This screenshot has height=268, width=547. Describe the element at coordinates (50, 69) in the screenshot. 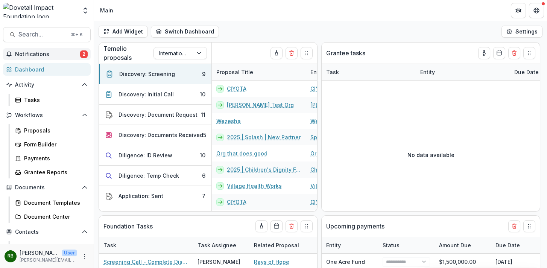

I see `div: Dashboard` at that location.